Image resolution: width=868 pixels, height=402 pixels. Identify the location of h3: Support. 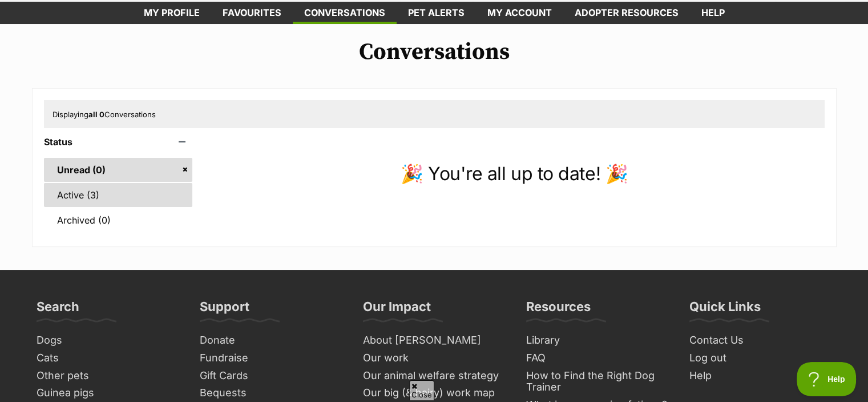
(224, 310).